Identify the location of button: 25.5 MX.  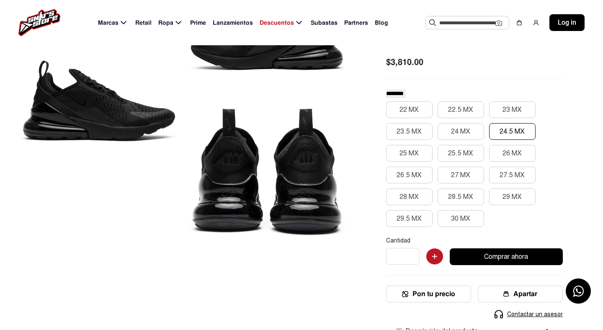
(460, 153).